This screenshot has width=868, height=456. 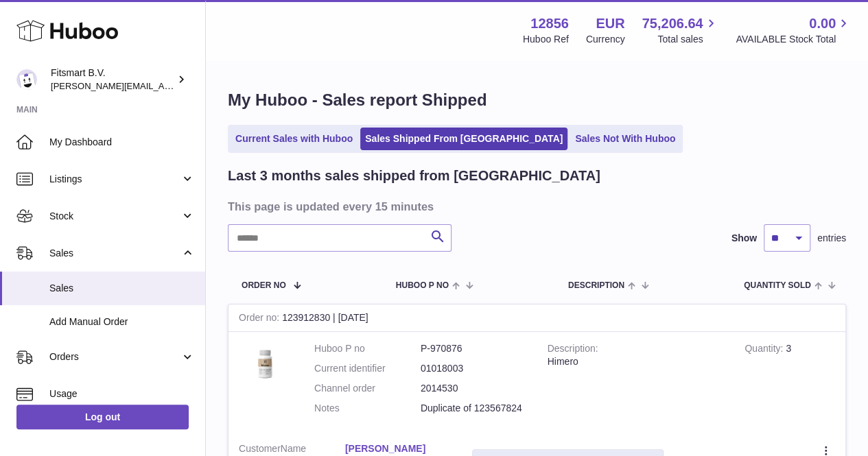 I want to click on img: jonathan@leaderoo.com, so click(x=27, y=79).